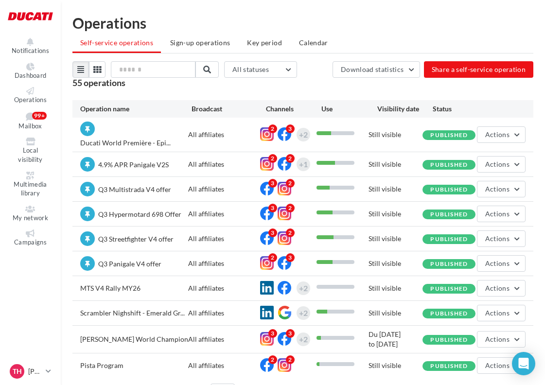 Image resolution: width=545 pixels, height=385 pixels. Describe the element at coordinates (130, 264) in the screenshot. I see `span: Q3 Panigale V4 offer` at that location.